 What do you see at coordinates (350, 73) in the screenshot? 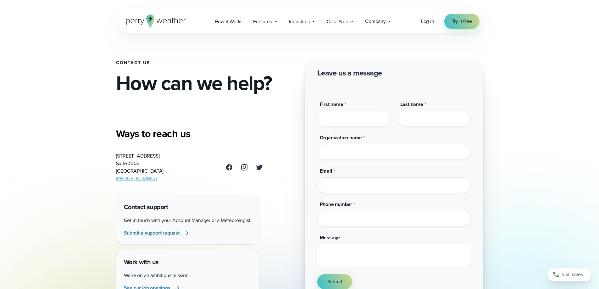
I see `h2: Leave us a message` at bounding box center [350, 73].